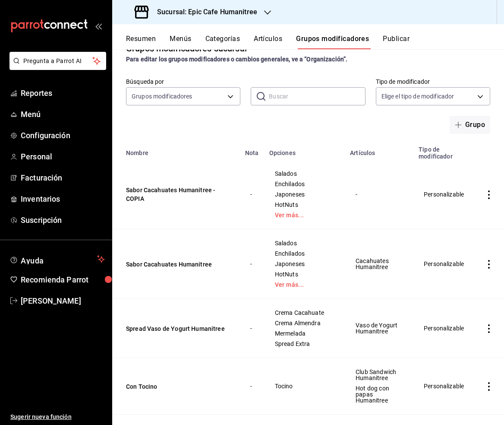 The height and width of the screenshot is (425, 504). What do you see at coordinates (58, 417) in the screenshot?
I see `span: Sugerir nueva función` at bounding box center [58, 417].